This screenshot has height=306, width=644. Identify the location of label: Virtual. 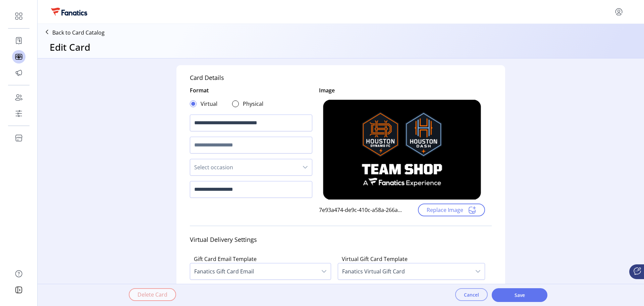
(209, 104).